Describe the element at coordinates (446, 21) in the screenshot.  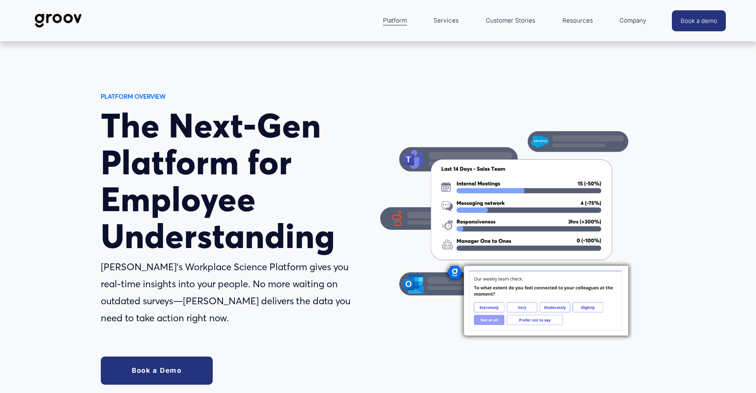
I see `a: Services` at that location.